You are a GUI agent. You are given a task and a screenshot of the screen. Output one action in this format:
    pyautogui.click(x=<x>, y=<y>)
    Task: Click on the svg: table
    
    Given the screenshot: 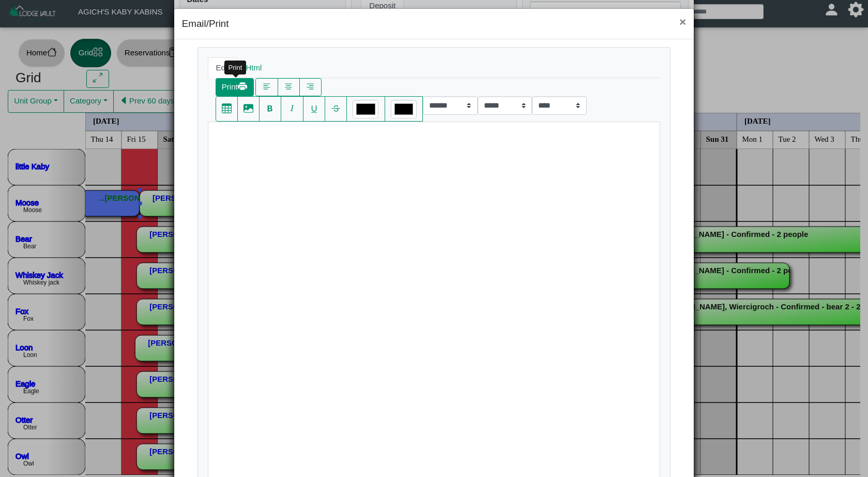 What is the action you would take?
    pyautogui.click(x=227, y=108)
    